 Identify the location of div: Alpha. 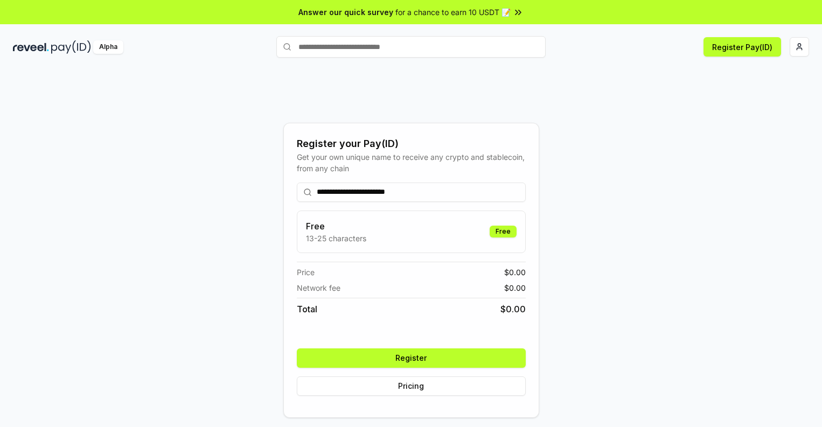
(108, 47).